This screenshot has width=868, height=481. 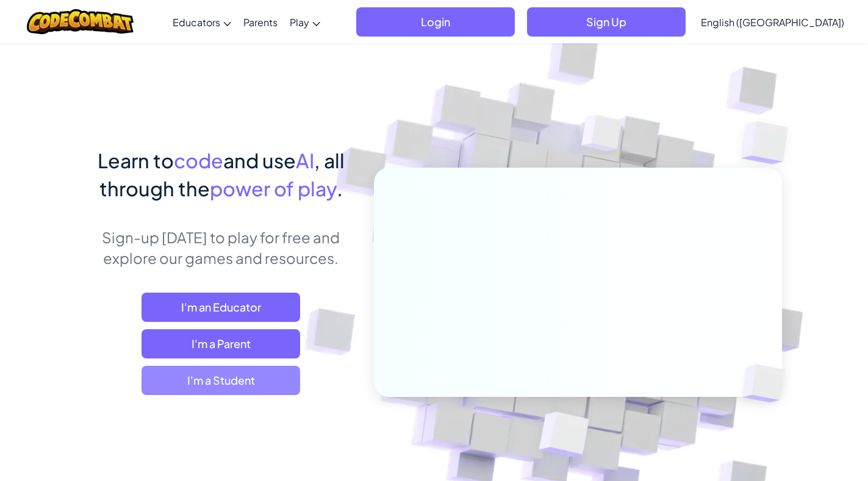 I want to click on button: Login, so click(x=436, y=22).